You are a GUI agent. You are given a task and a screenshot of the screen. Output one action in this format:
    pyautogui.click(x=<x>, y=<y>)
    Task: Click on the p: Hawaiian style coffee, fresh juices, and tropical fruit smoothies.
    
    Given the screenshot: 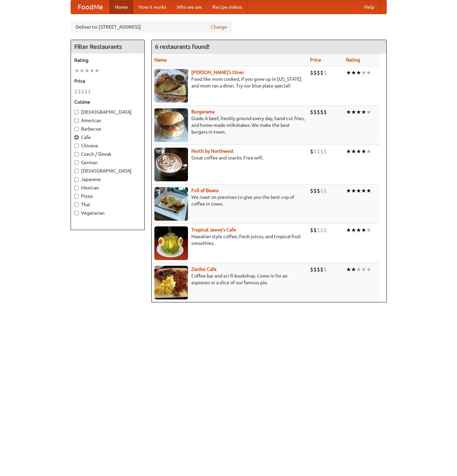 What is the action you would take?
    pyautogui.click(x=229, y=240)
    